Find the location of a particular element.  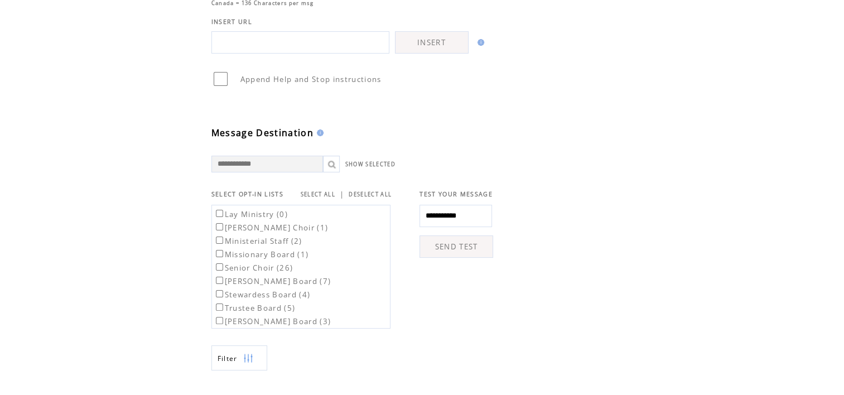

label: Trustee Board (5) is located at coordinates (254, 308).